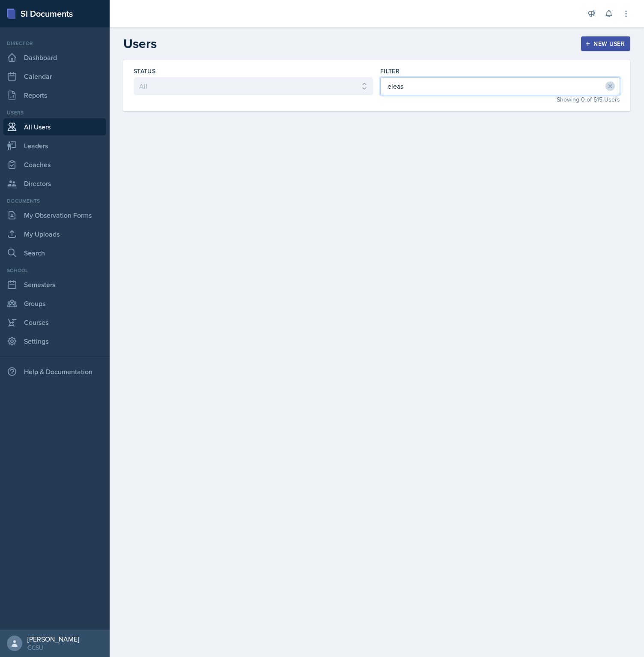 This screenshot has height=657, width=644. I want to click on label: Filter, so click(390, 72).